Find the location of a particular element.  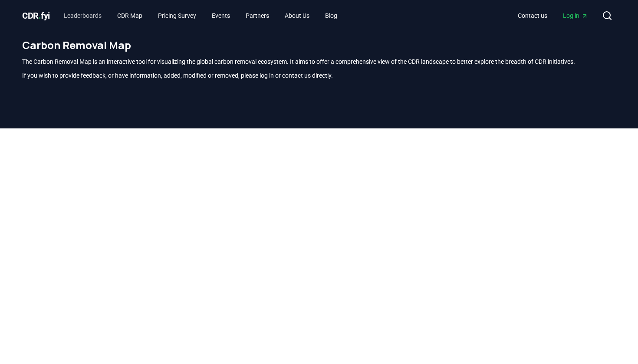

a: Partners is located at coordinates (257, 16).